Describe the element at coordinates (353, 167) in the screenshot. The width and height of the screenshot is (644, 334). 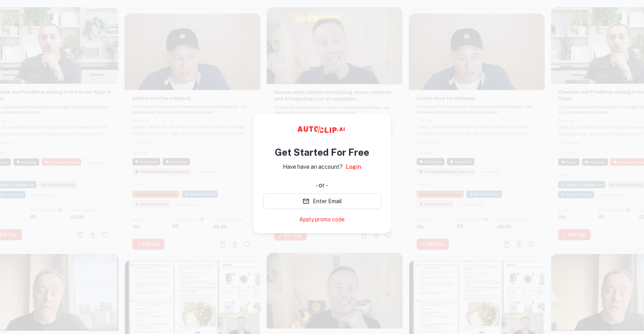
I see `a: Login` at that location.